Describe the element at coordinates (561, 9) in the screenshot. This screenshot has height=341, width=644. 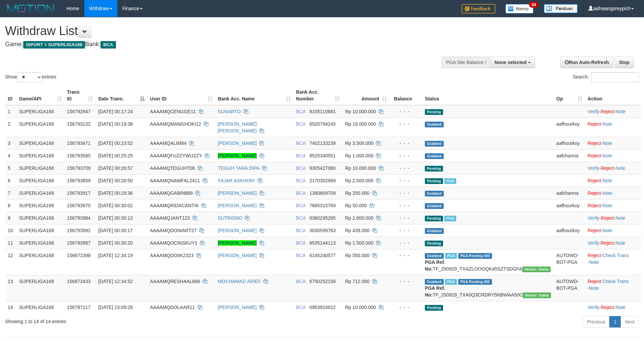
I see `img: panduan.png` at that location.